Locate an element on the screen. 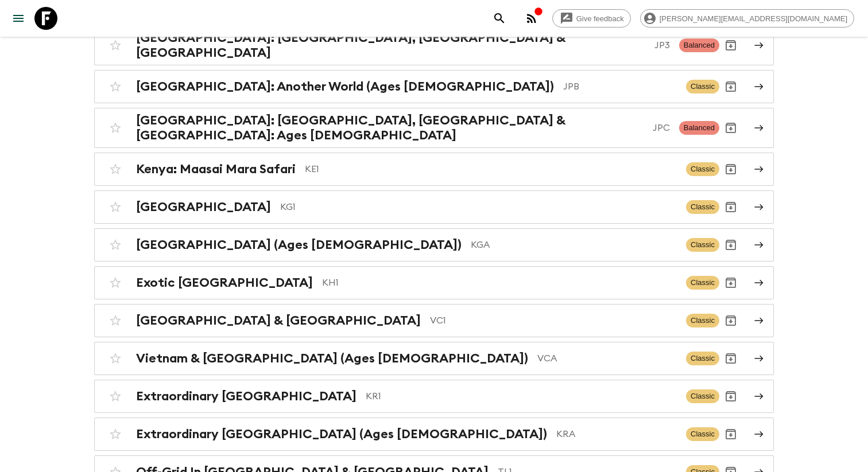  p: KE1 is located at coordinates (491, 169).